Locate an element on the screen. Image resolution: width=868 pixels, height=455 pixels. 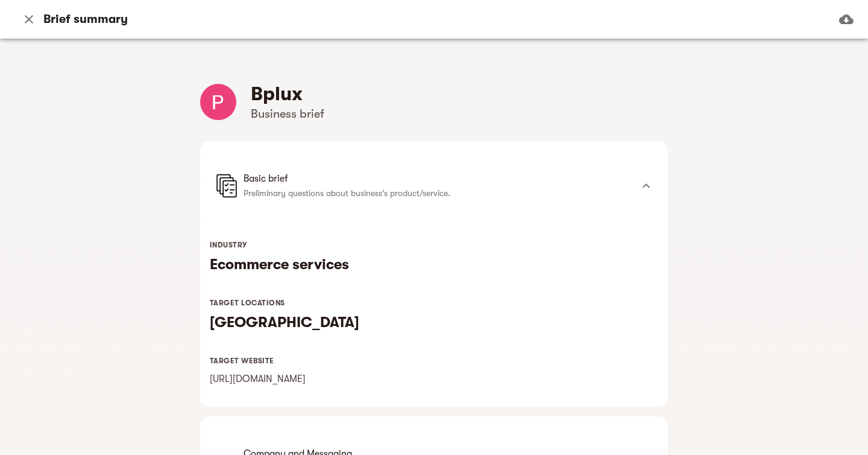
h6: Brief summary is located at coordinates (85, 19).